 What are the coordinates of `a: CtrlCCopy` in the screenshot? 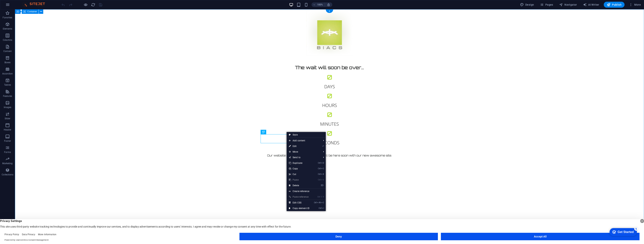 It's located at (299, 169).